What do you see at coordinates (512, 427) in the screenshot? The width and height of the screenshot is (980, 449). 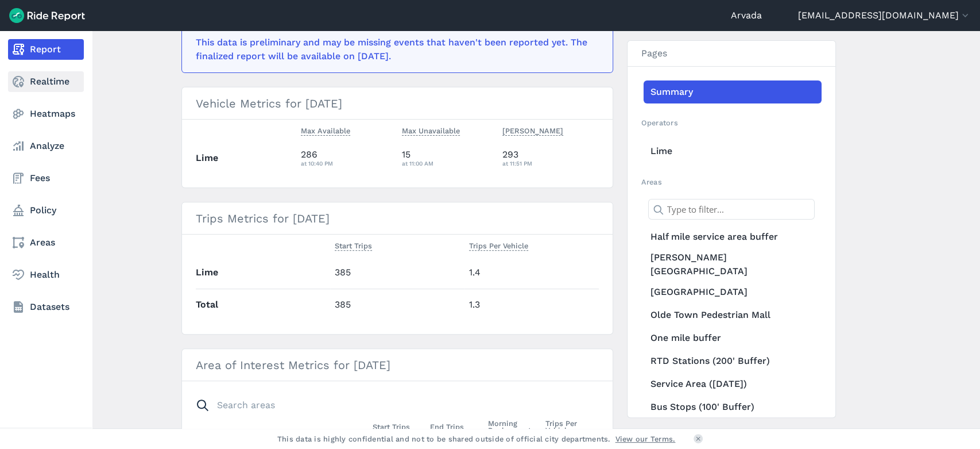 I see `button: Morning Deployment` at bounding box center [512, 427].